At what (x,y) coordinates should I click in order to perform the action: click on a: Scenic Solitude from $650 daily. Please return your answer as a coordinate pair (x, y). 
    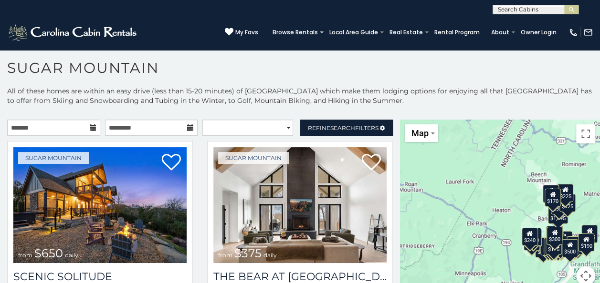
    Looking at the image, I should click on (100, 205).